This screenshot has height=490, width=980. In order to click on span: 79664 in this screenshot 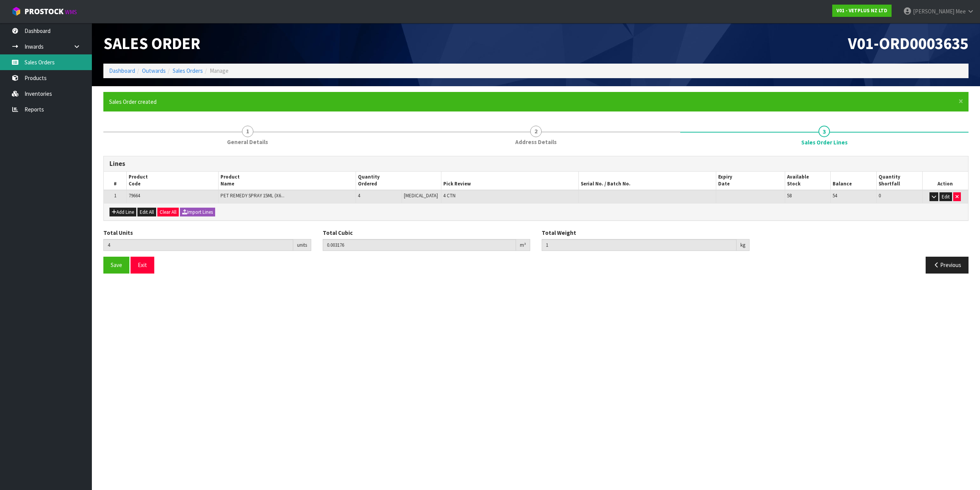, I will do `click(134, 195)`.